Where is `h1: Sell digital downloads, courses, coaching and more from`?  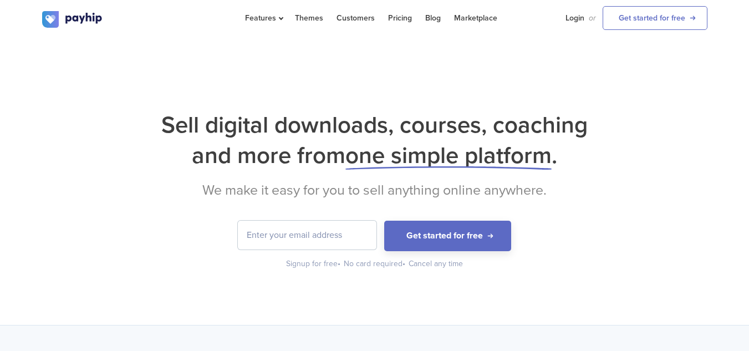 h1: Sell digital downloads, courses, coaching and more from is located at coordinates (375, 140).